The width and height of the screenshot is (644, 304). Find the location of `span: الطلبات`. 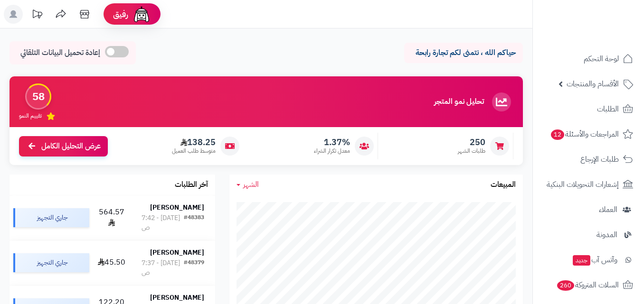

span: الطلبات is located at coordinates (608, 109).